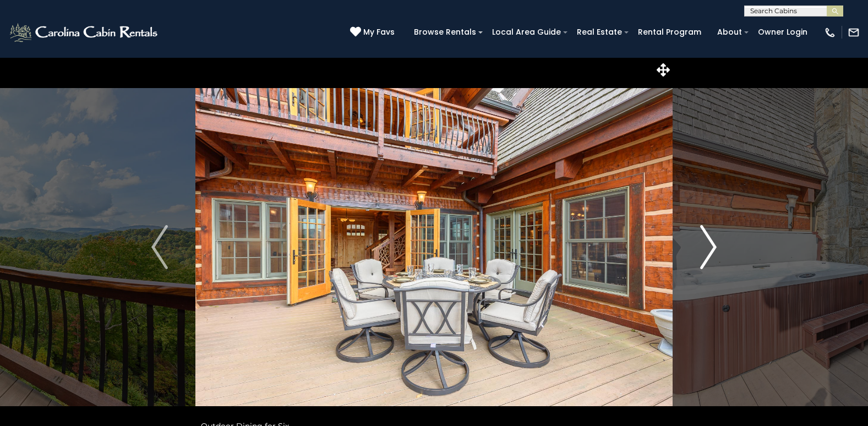 This screenshot has height=426, width=868. I want to click on a: Local Area Guide, so click(526, 32).